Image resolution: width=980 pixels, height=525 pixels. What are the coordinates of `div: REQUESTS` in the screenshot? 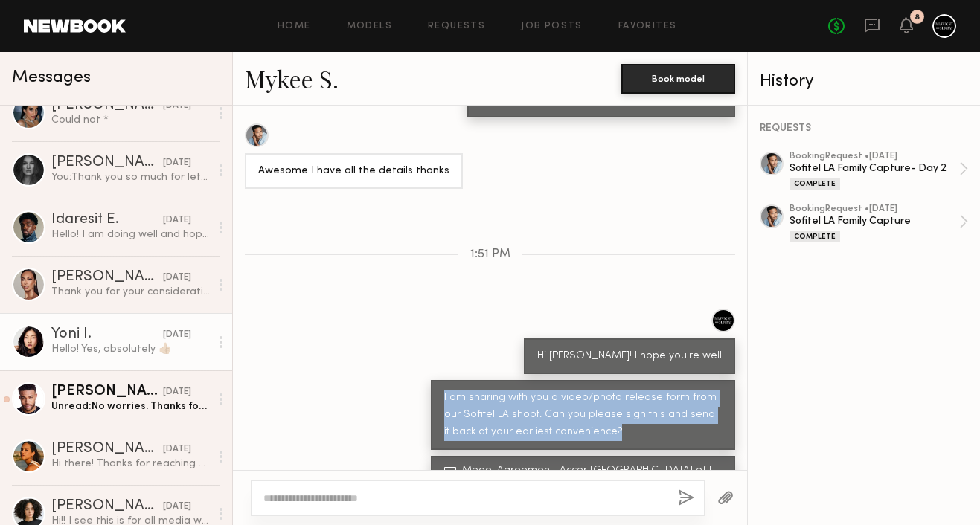 It's located at (864, 129).